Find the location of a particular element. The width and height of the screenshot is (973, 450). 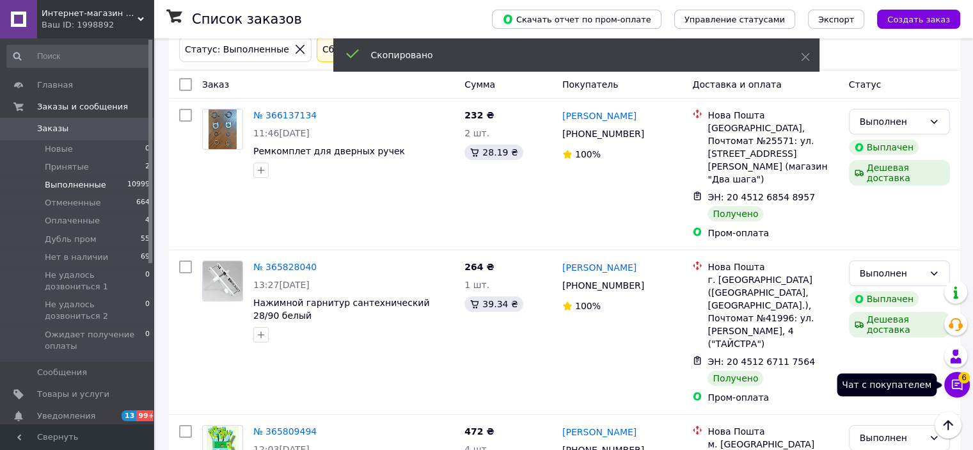

span: Нет в наличии is located at coordinates (76, 257).